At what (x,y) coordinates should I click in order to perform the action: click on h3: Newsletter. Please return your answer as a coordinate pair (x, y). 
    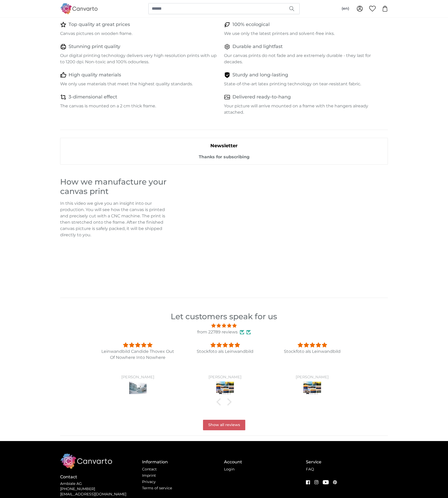
    Looking at the image, I should click on (224, 146).